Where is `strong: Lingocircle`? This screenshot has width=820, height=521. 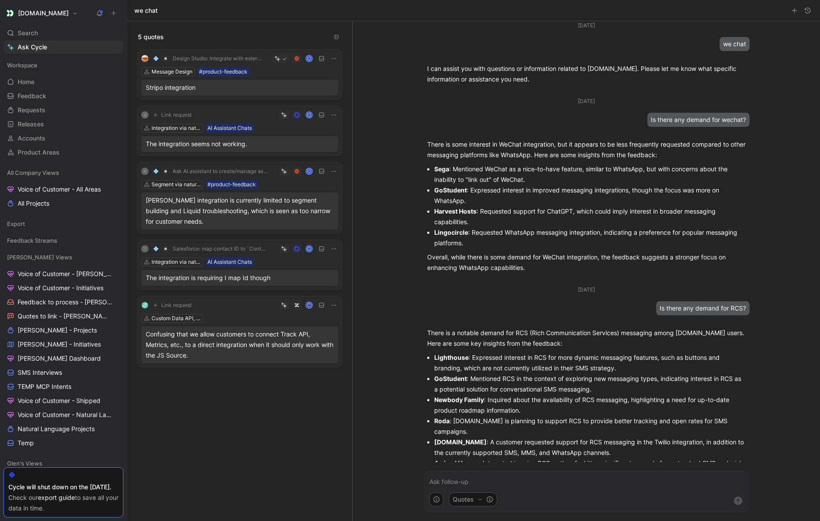
strong: Lingocircle is located at coordinates (451, 232).